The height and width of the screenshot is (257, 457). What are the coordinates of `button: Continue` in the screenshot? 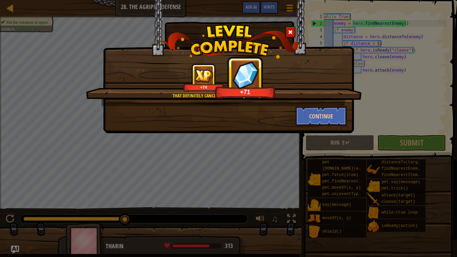 It's located at (321, 116).